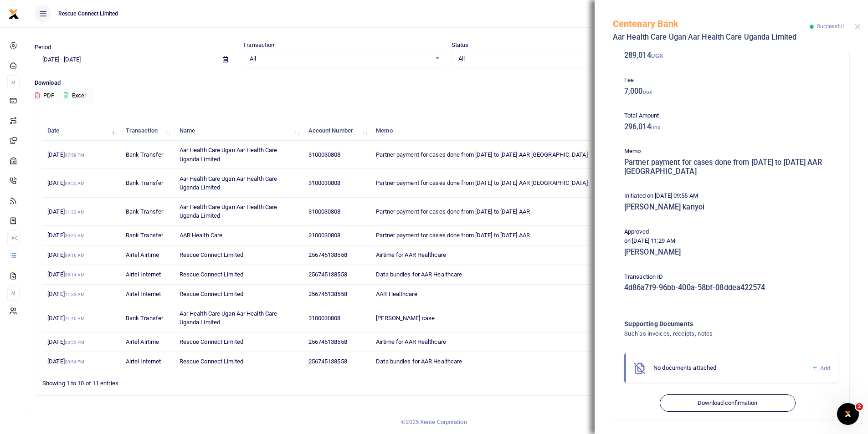  I want to click on small: 03:54 PM, so click(75, 362).